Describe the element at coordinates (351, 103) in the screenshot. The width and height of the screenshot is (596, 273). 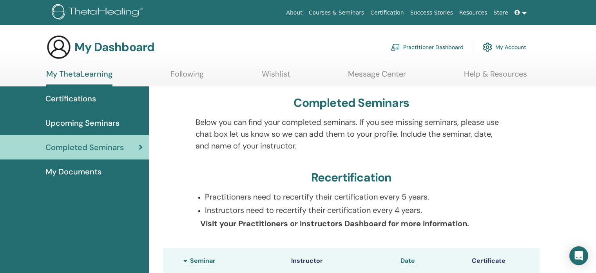
I see `h3: Completed Seminars` at that location.